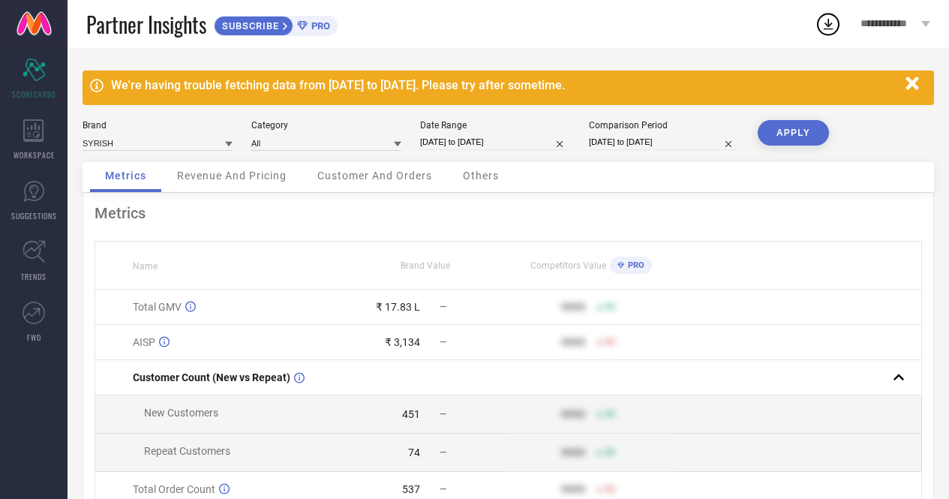 The image size is (949, 499). What do you see at coordinates (411, 489) in the screenshot?
I see `div: 537` at bounding box center [411, 489].